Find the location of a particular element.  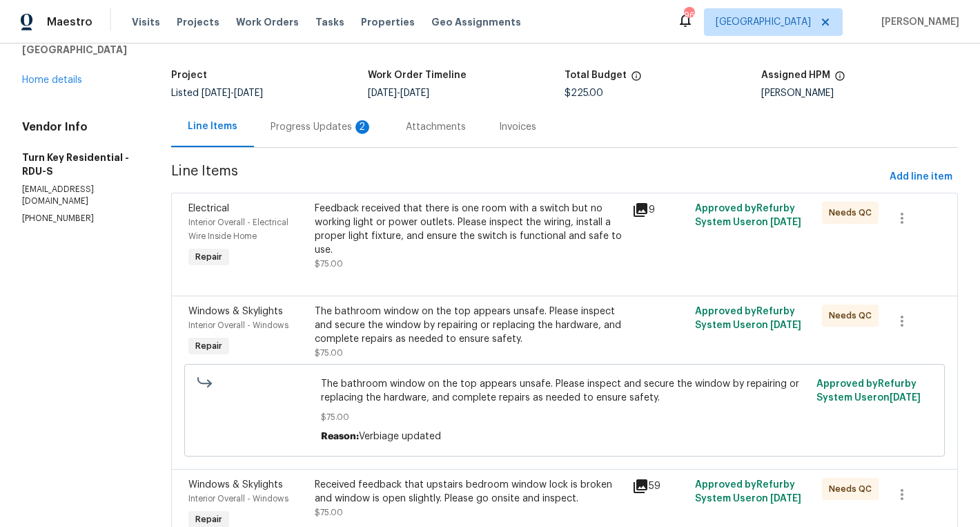

span: $225.00 is located at coordinates (584, 93).